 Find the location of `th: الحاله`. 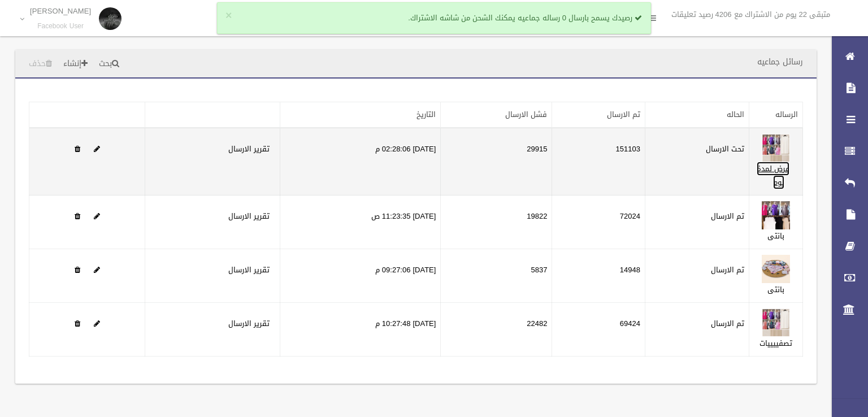

th: الحاله is located at coordinates (697, 115).